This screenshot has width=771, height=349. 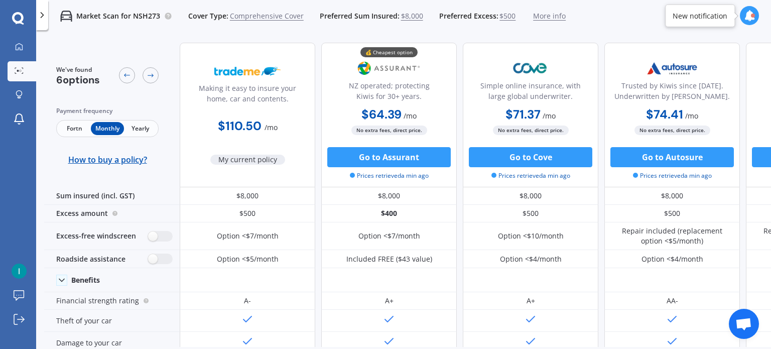 I want to click on div: Included FREE ($43 value), so click(x=389, y=259).